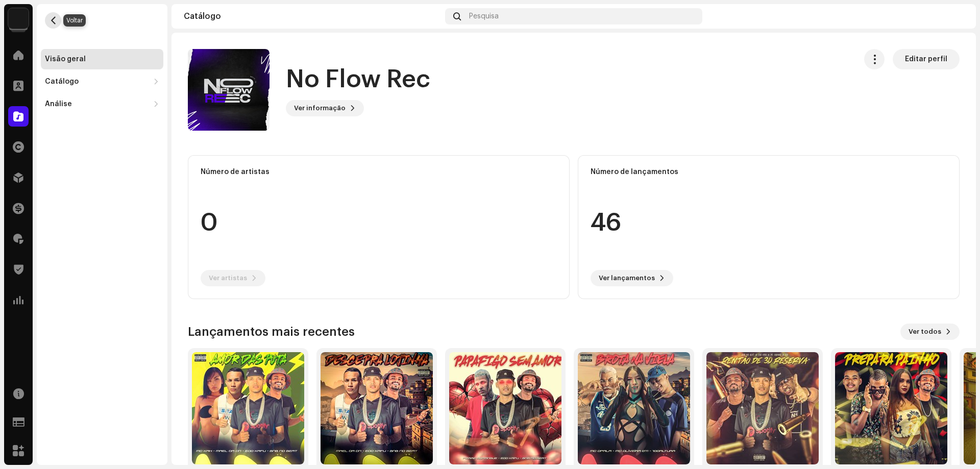 This screenshot has width=980, height=469. I want to click on div: Análise, so click(59, 104).